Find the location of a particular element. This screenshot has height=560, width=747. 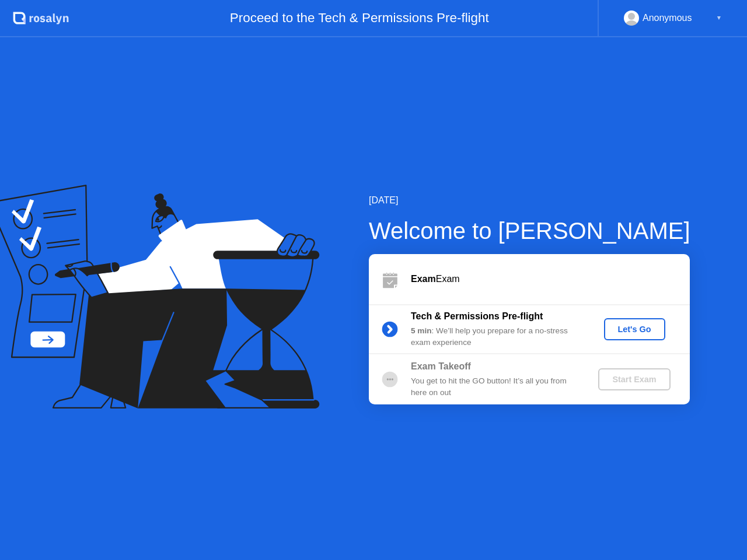

button: Let's Go is located at coordinates (634, 329).